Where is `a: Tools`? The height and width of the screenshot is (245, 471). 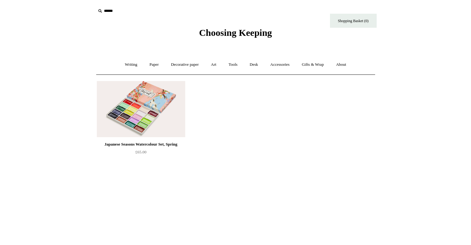 a: Tools is located at coordinates (233, 64).